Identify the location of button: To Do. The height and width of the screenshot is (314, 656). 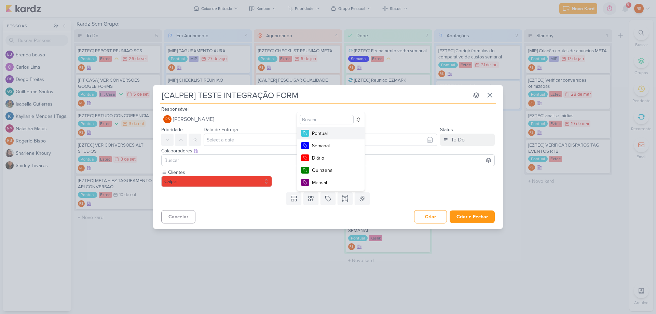
(467, 140).